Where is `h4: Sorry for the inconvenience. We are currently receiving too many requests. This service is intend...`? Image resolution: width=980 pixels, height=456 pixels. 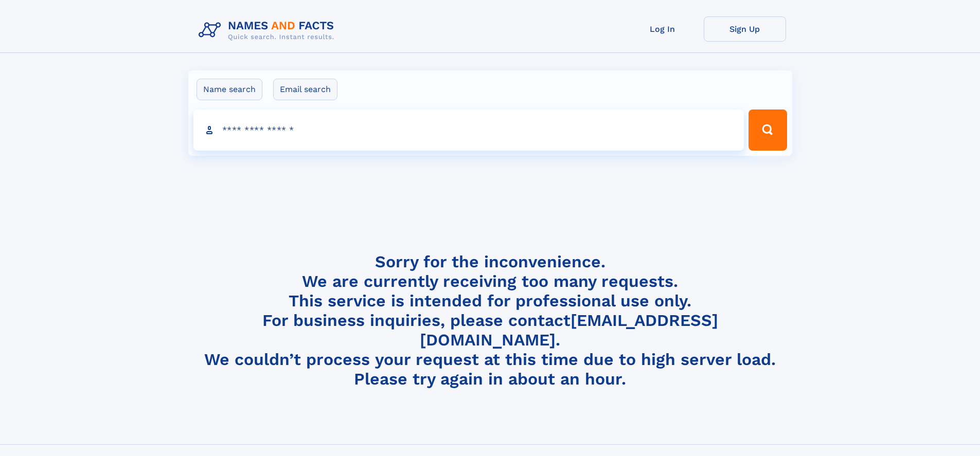 h4: Sorry for the inconvenience. We are currently receiving too many requests. This service is intend... is located at coordinates (490, 320).